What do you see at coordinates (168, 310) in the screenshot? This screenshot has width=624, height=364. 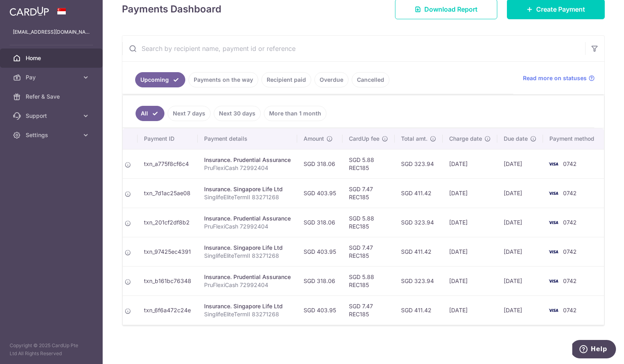 I see `td: txn_6f6a472c24e` at bounding box center [168, 310].